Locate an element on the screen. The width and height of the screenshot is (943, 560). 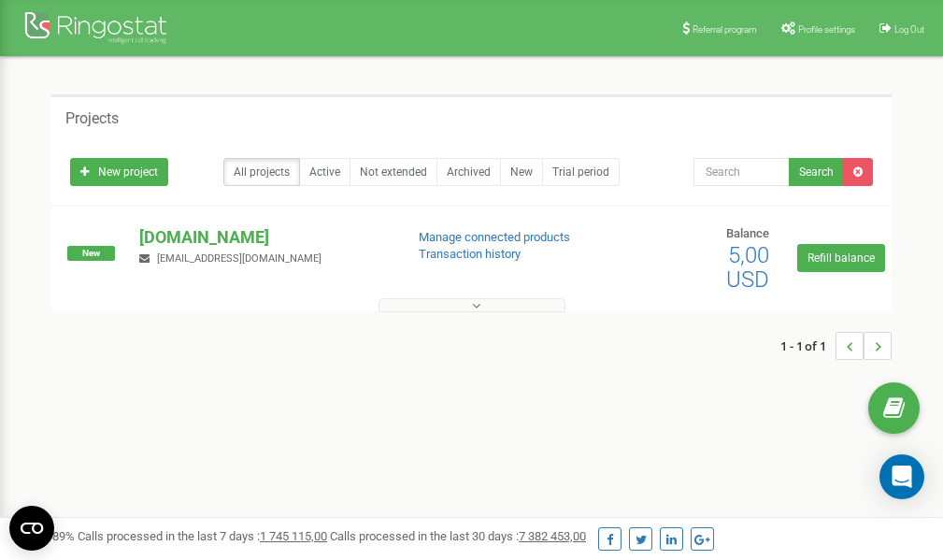
a: Not extended is located at coordinates (393, 172).